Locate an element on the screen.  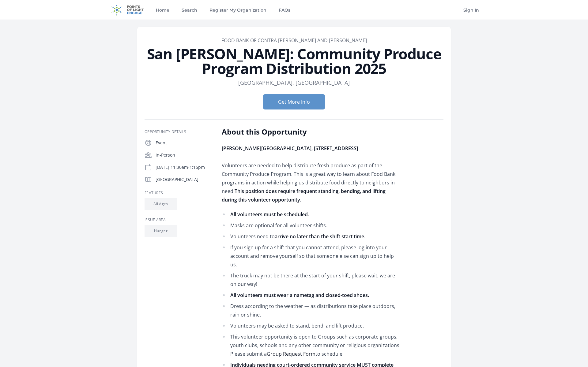
li: Volunteers need to is located at coordinates (311, 236).